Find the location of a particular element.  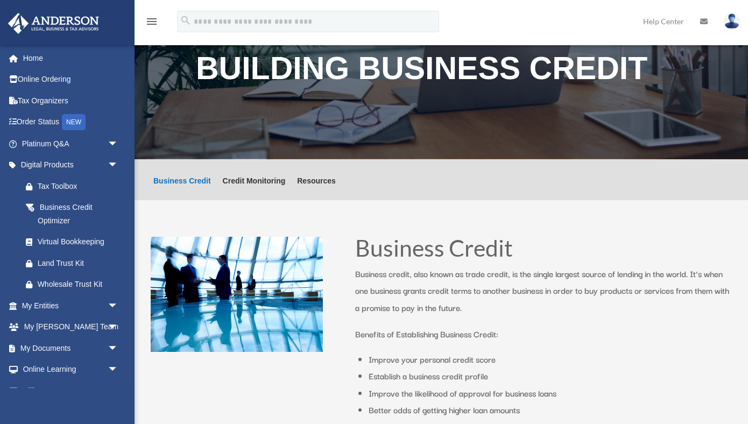

a: My Entitiesarrow_drop_down is located at coordinates (71, 306).